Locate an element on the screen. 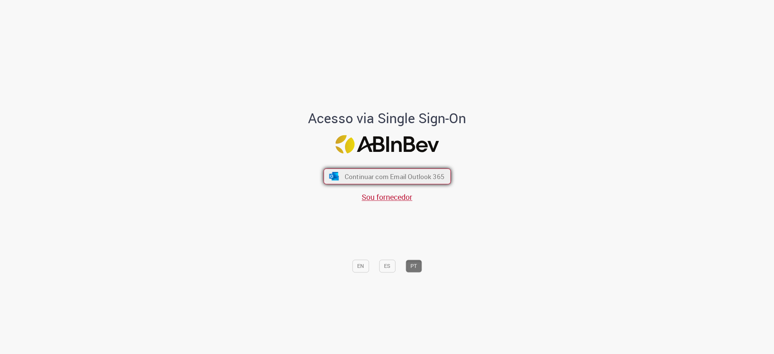  button: ícone Azure/Microsoft 360 Continuar com Email Outlook 365 is located at coordinates (387, 177).